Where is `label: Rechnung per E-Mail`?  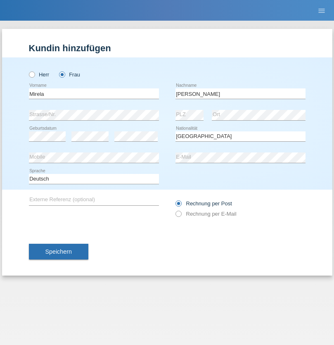
label: Rechnung per E-Mail is located at coordinates (206, 213).